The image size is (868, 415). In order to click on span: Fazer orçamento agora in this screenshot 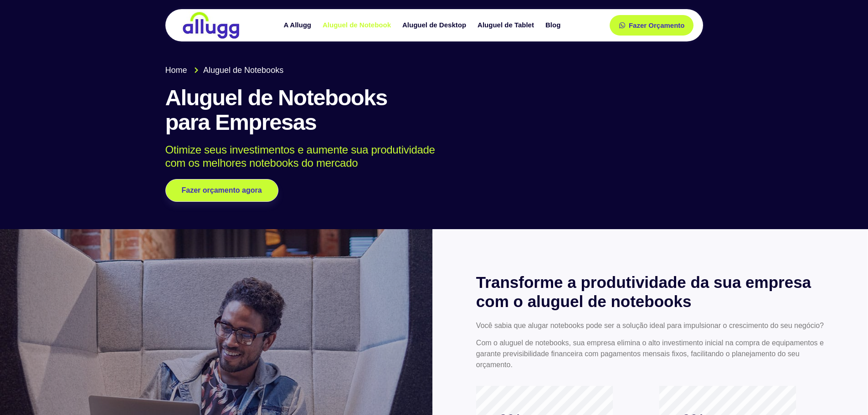, I will do `click(222, 190)`.